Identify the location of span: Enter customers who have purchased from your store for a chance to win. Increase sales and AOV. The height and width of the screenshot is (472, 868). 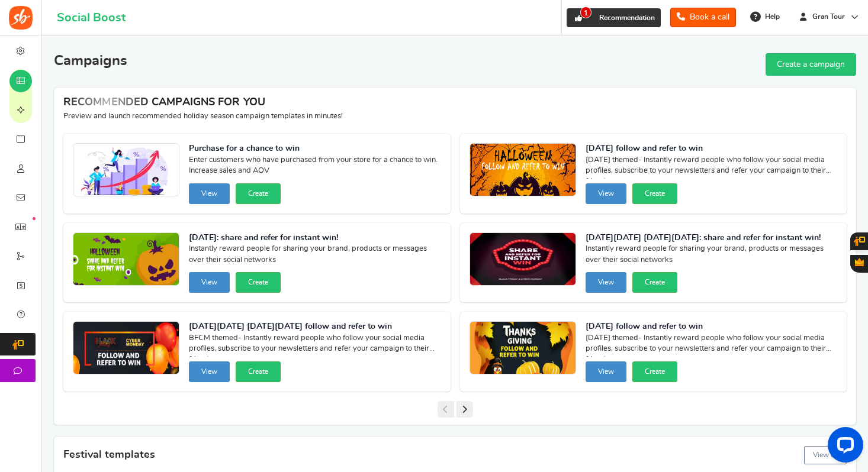
(315, 167).